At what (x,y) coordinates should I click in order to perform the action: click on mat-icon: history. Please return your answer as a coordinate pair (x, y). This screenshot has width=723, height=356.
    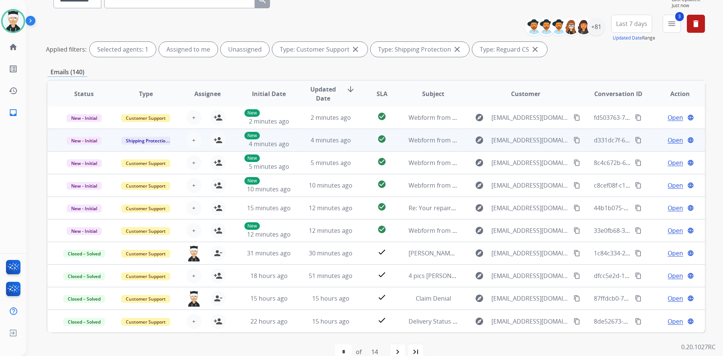
    Looking at the image, I should click on (13, 91).